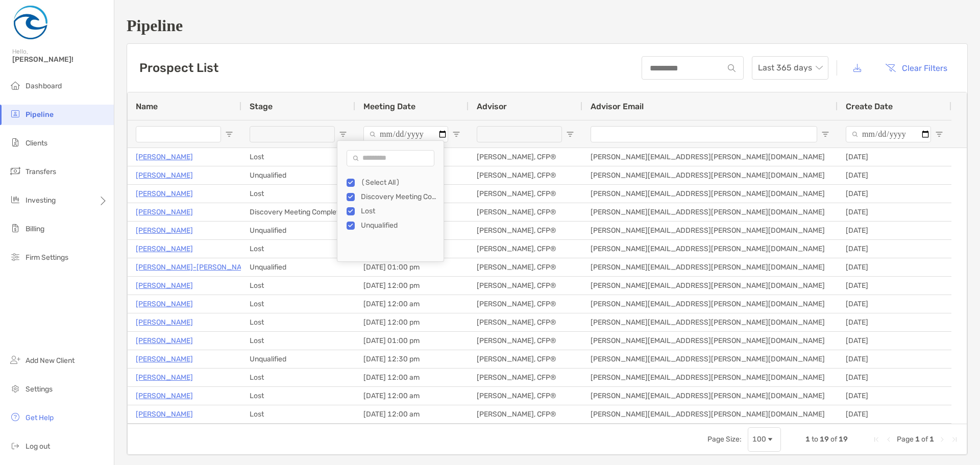 This screenshot has width=980, height=465. I want to click on h3: Prospect List, so click(179, 68).